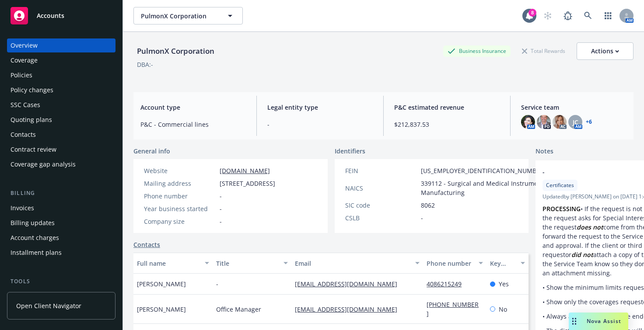 This screenshot has width=644, height=330. What do you see at coordinates (533, 13) in the screenshot?
I see `div: 8` at bounding box center [533, 13].